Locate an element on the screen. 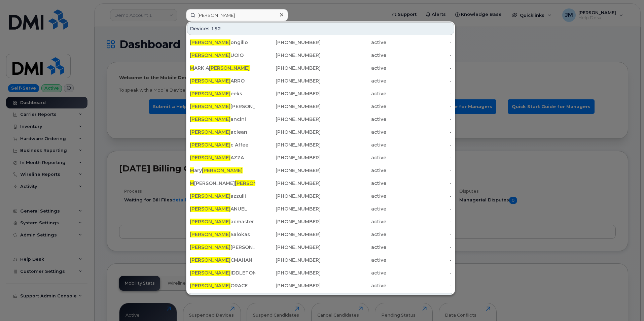  div: ary is located at coordinates (223, 170).